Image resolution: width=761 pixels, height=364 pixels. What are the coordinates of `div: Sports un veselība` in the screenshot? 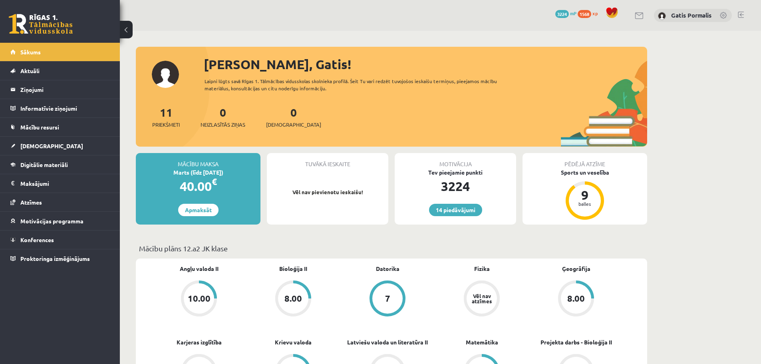 It's located at (585, 172).